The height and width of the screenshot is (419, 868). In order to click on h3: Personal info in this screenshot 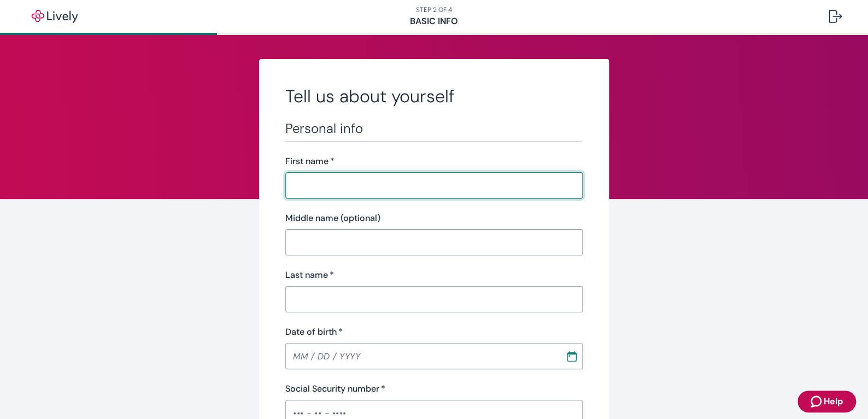, I will do `click(434, 128)`.